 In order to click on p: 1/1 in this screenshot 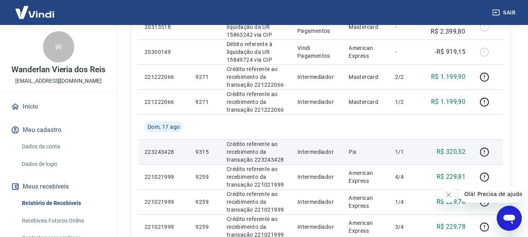, I will do `click(407, 152)`.